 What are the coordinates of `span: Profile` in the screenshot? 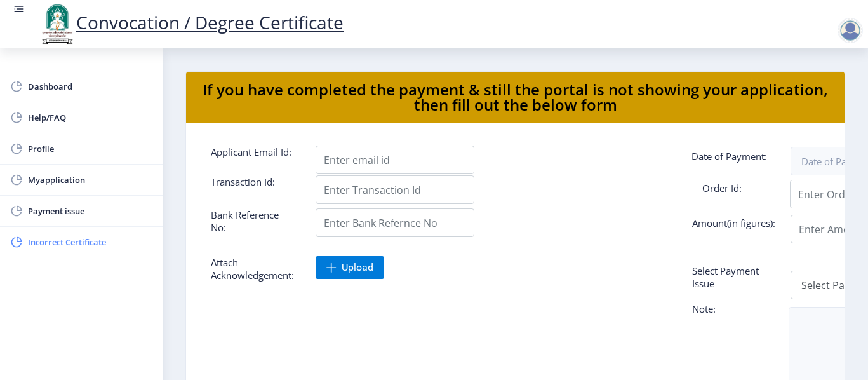 It's located at (90, 149).